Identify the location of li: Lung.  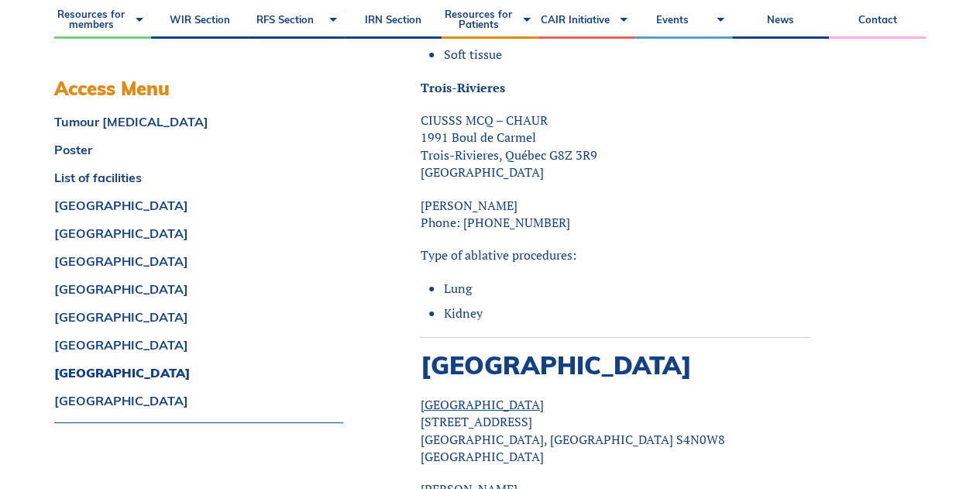
(626, 288).